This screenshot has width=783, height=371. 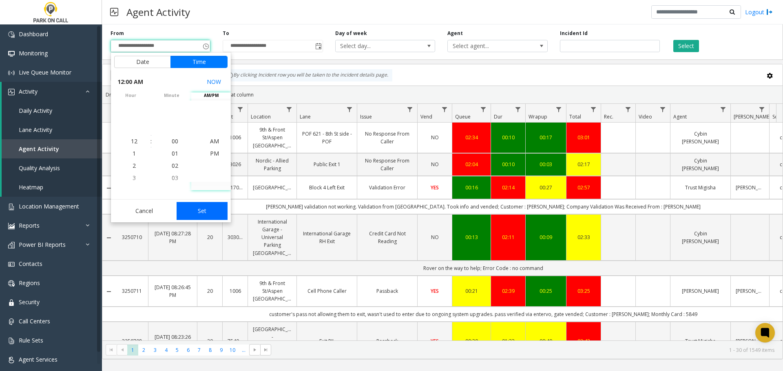 What do you see at coordinates (546, 341) in the screenshot?
I see `a: 00:40` at bounding box center [546, 341].